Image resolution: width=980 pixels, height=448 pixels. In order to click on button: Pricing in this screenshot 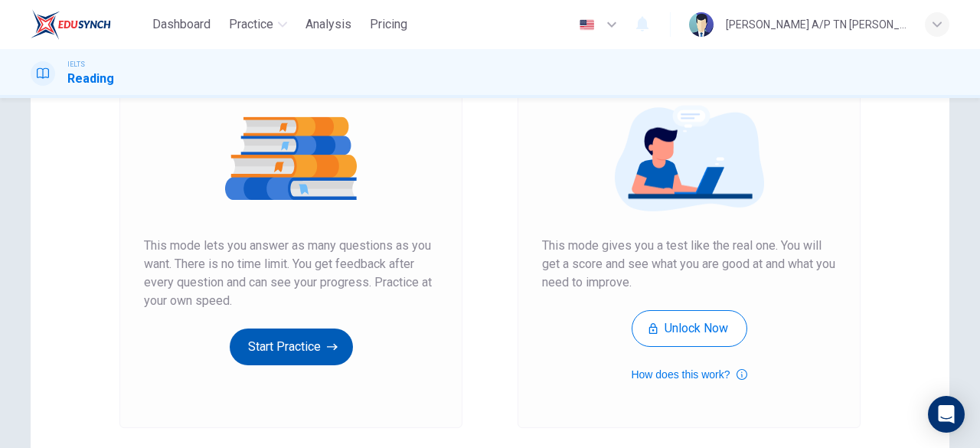, I will do `click(388, 25)`.